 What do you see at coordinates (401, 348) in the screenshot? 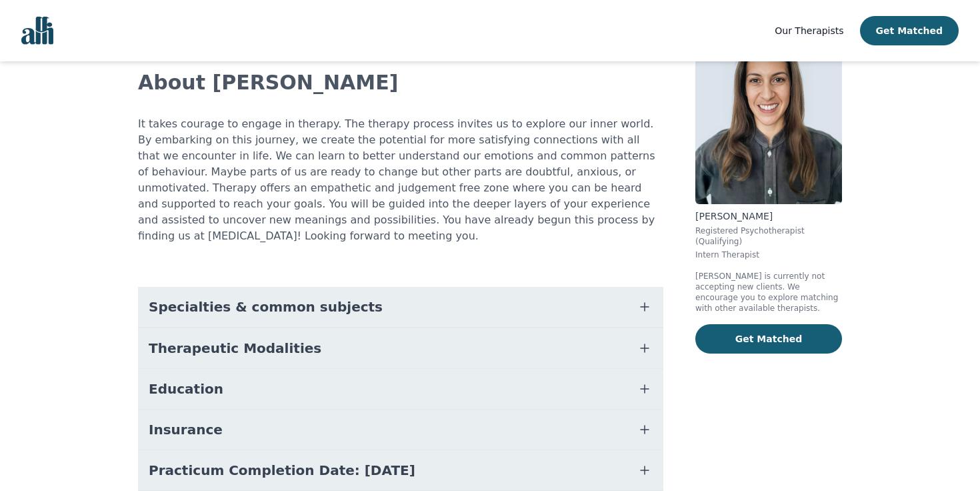
I see `button: Therapeutic Modalities` at bounding box center [401, 348].